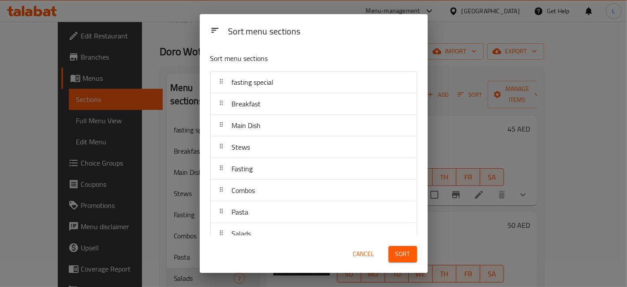 This screenshot has width=627, height=287. What do you see at coordinates (403, 254) in the screenshot?
I see `span: Sort` at bounding box center [403, 254].